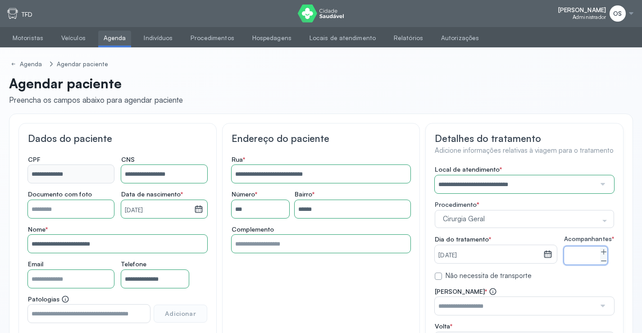  What do you see at coordinates (27, 14) in the screenshot?
I see `p: TFD` at bounding box center [27, 14].